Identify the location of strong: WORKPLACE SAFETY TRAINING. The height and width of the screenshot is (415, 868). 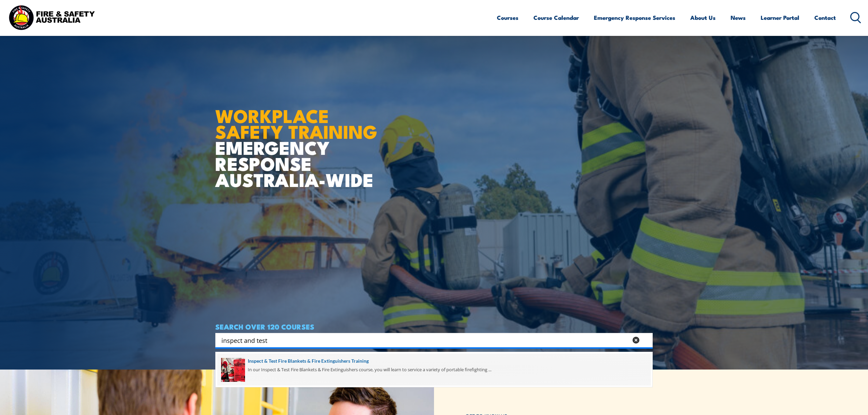
(296, 123).